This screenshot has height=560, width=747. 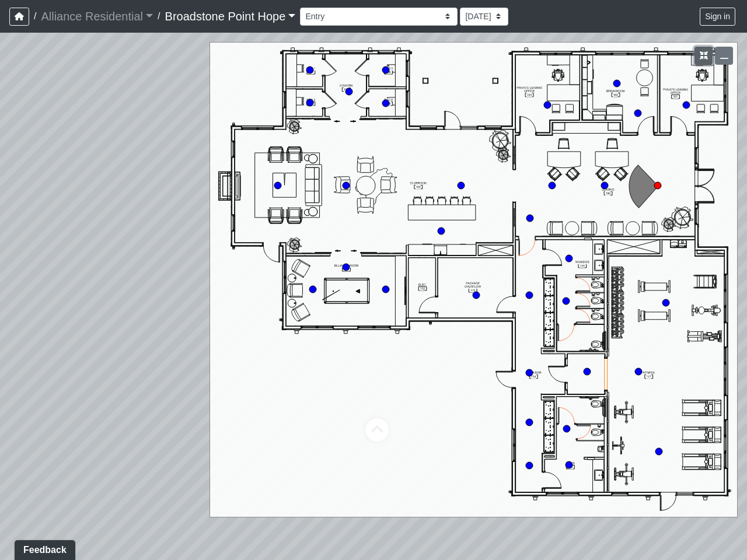 What do you see at coordinates (36, 14) in the screenshot?
I see `button: Feedback` at bounding box center [36, 14].